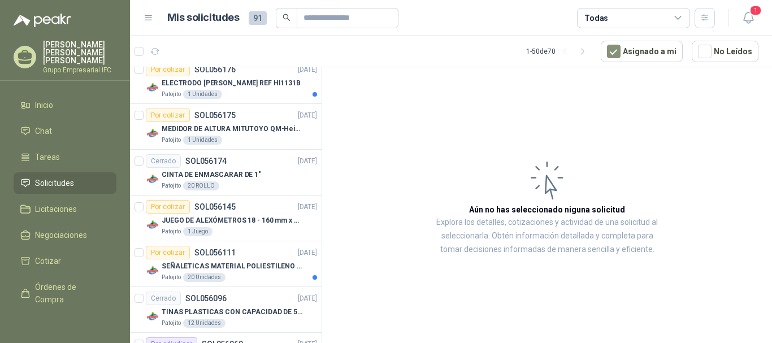 The width and height of the screenshot is (772, 343). I want to click on a: Inicio, so click(65, 105).